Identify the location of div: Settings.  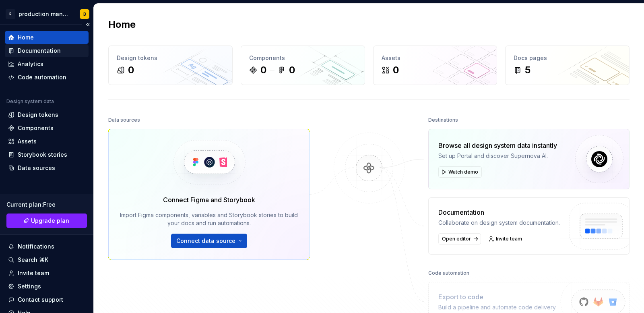
(29, 286).